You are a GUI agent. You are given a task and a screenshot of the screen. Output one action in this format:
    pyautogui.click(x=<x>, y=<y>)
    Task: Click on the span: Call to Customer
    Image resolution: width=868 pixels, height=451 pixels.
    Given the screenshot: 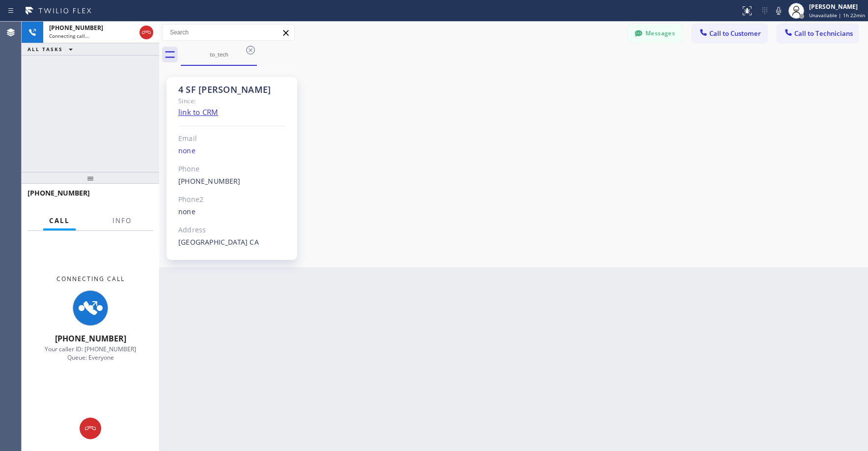 What is the action you would take?
    pyautogui.click(x=735, y=33)
    